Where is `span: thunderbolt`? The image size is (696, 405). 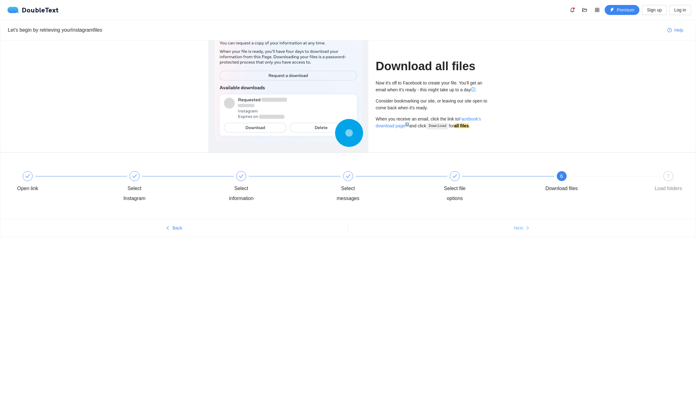
span: thunderbolt is located at coordinates (612, 10).